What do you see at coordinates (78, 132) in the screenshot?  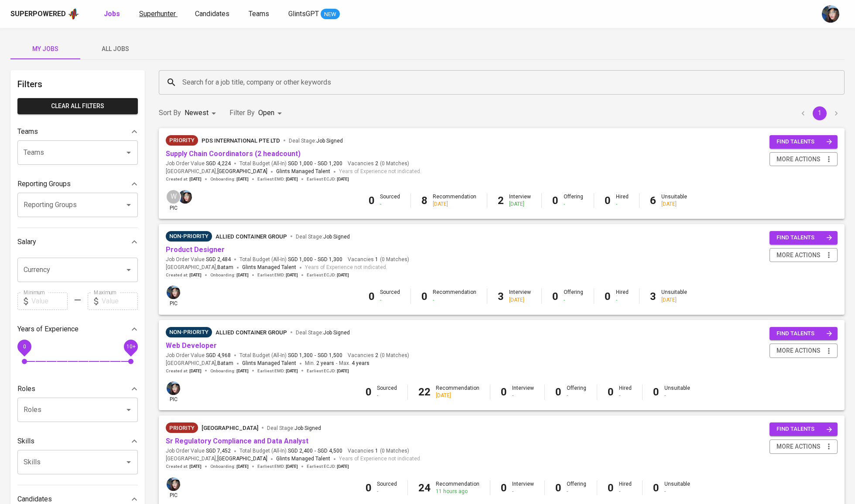 I see `div: Teams` at bounding box center [78, 132].